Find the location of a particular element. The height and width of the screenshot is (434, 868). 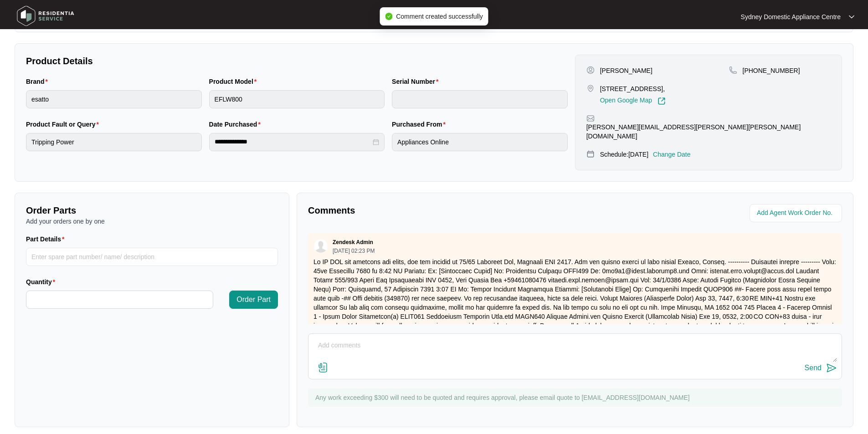

input: Product Model is located at coordinates (297, 99).